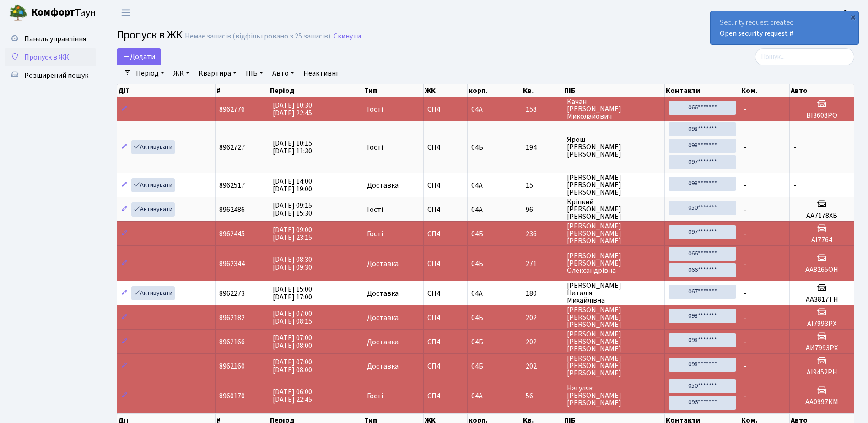 The height and width of the screenshot is (423, 868). I want to click on h5: АА7178ХВ, so click(822, 216).